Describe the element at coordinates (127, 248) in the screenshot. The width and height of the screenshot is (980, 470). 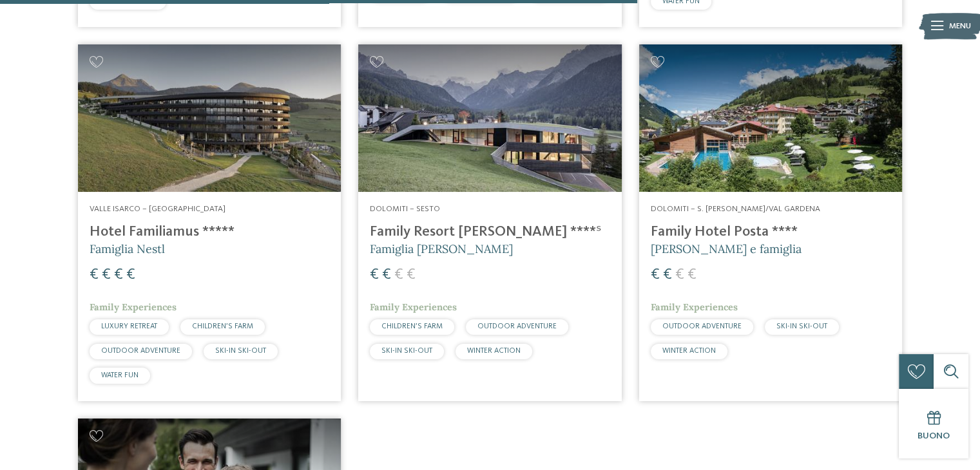
I see `span: Famiglia Nestl` at that location.